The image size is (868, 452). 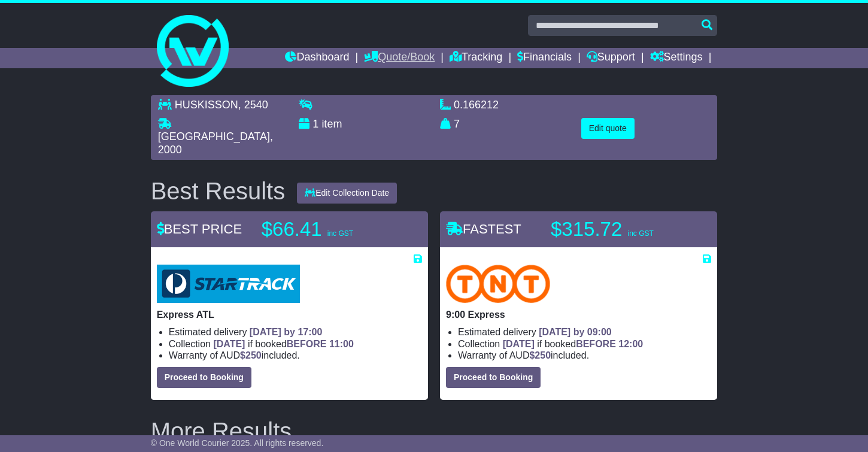 What do you see at coordinates (608, 128) in the screenshot?
I see `button: Edit quote` at bounding box center [608, 128].